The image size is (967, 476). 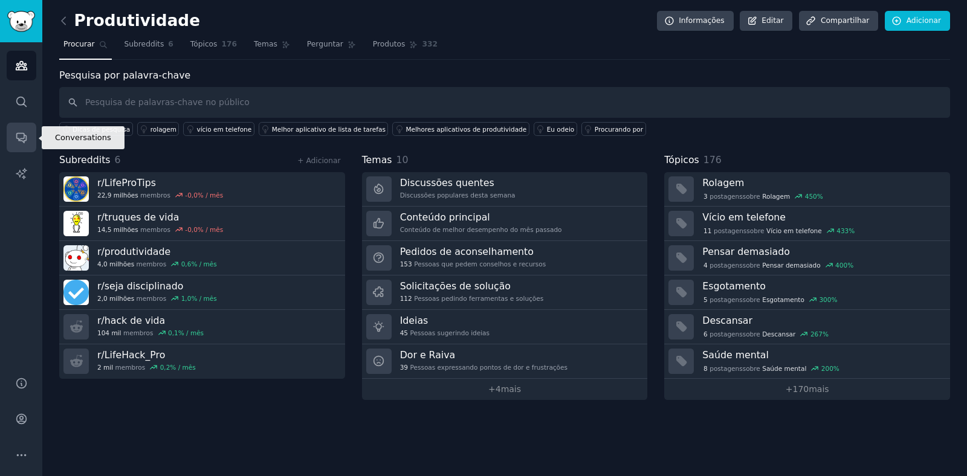 I want to click on font: Informações, so click(x=702, y=21).